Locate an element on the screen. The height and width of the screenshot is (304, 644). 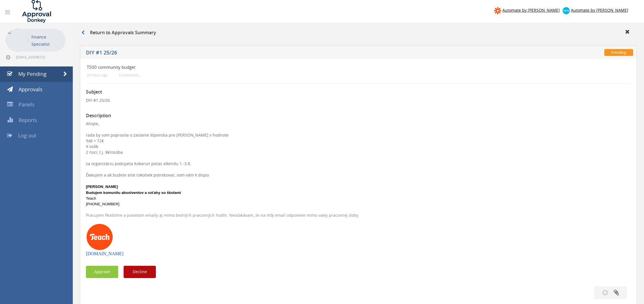
div: za organizáciu podujatia Kokarun počas víkendu 1.-3.8. is located at coordinates (358, 164).